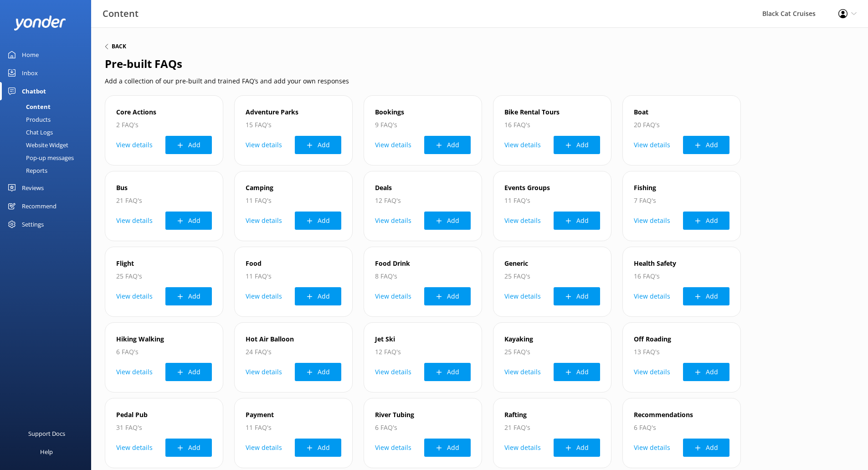 The width and height of the screenshot is (868, 470). What do you see at coordinates (48, 145) in the screenshot?
I see `a: Website Widget` at bounding box center [48, 145].